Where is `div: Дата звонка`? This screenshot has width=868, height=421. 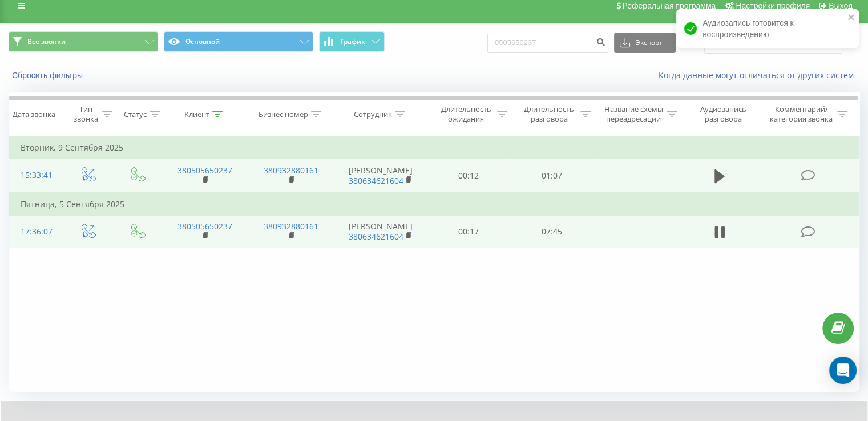
div: Дата звонка is located at coordinates (33, 114).